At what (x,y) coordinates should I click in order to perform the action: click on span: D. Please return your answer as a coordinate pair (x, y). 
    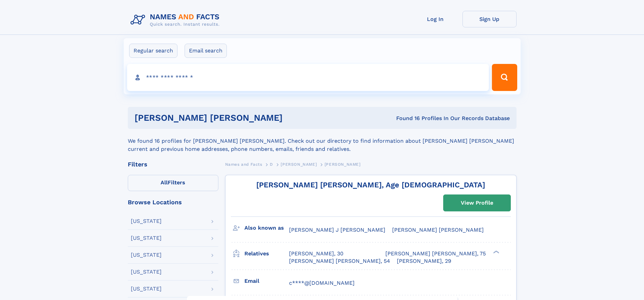
    Looking at the image, I should click on (271, 164).